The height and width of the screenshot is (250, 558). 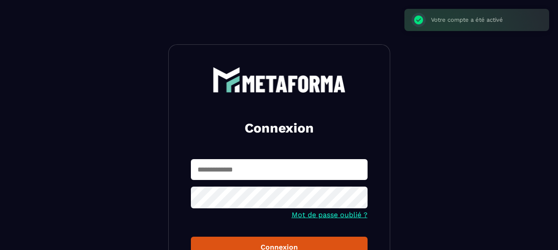 What do you see at coordinates (279, 80) in the screenshot?
I see `a: logo` at bounding box center [279, 80].